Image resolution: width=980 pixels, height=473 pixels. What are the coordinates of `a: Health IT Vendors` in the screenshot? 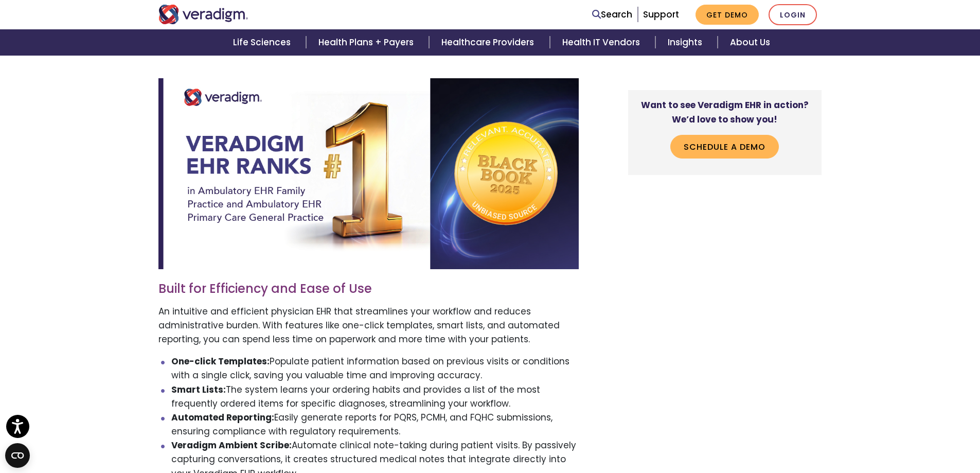 It's located at (602, 42).